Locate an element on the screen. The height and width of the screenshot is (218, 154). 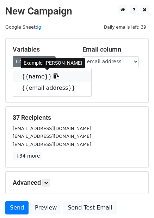
a: Daily emails left: 39 is located at coordinates (125, 27).